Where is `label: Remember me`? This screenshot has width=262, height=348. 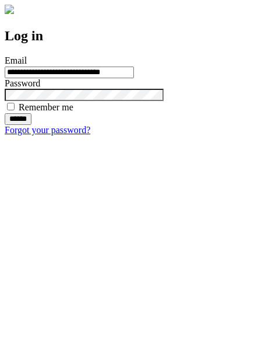 label: Remember me is located at coordinates (46, 107).